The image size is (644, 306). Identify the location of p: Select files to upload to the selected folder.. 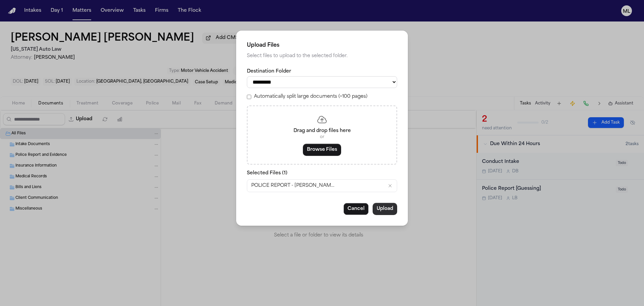
(322, 56).